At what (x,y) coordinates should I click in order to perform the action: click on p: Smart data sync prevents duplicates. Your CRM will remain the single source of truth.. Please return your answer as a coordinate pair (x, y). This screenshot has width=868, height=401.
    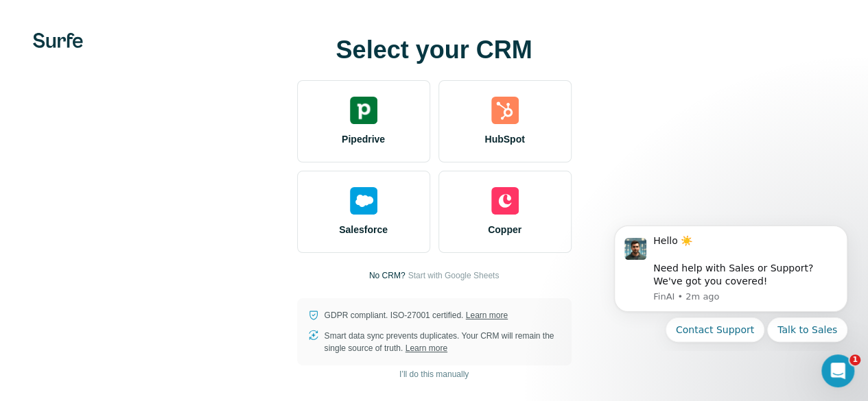
    Looking at the image, I should click on (443, 342).